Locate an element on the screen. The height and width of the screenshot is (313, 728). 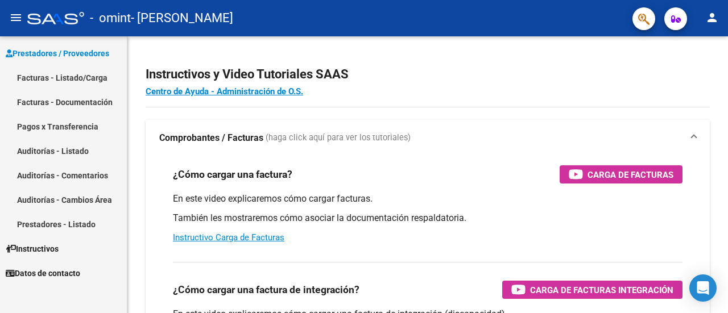
span: Prestadores / Proveedores is located at coordinates (57, 53).